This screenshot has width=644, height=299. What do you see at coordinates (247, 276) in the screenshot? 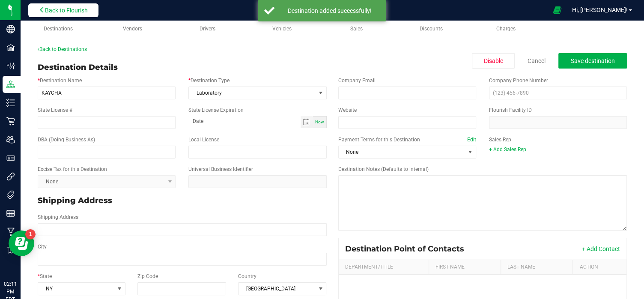
I see `label: Country` at bounding box center [247, 276].